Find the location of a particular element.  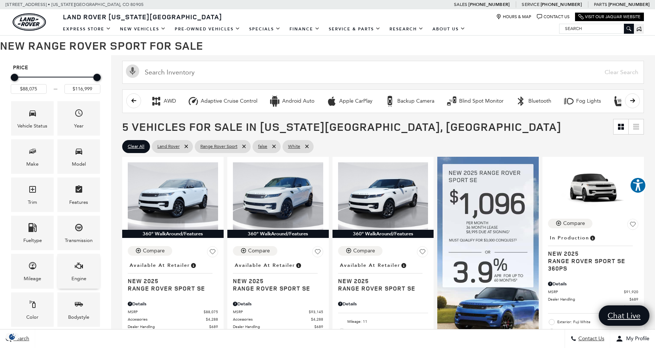

div: Pricing Details - Range Rover Sport SE is located at coordinates (173, 304).